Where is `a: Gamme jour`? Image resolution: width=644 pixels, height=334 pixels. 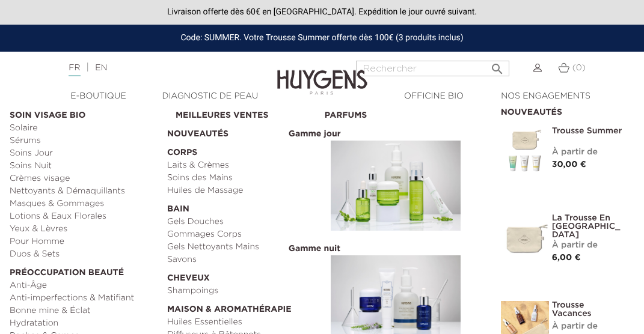 a: Gamme jour is located at coordinates (399, 179).